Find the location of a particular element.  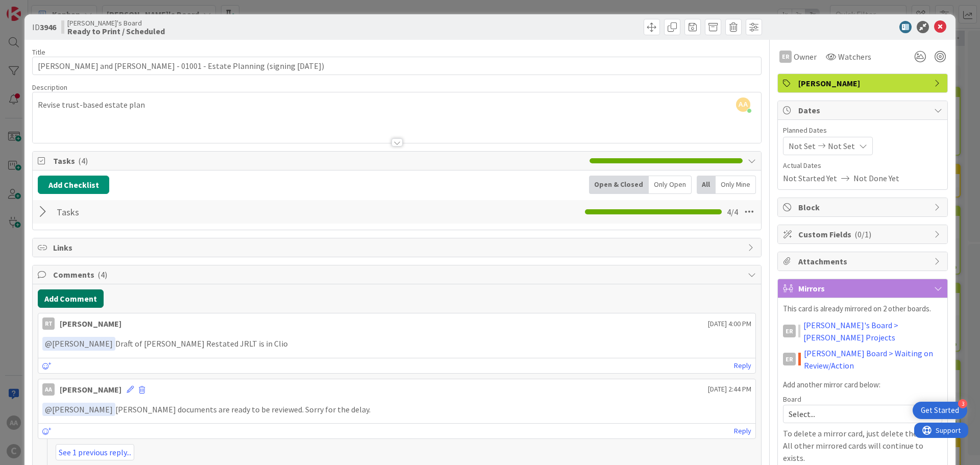

span: Watchers is located at coordinates (854, 57).